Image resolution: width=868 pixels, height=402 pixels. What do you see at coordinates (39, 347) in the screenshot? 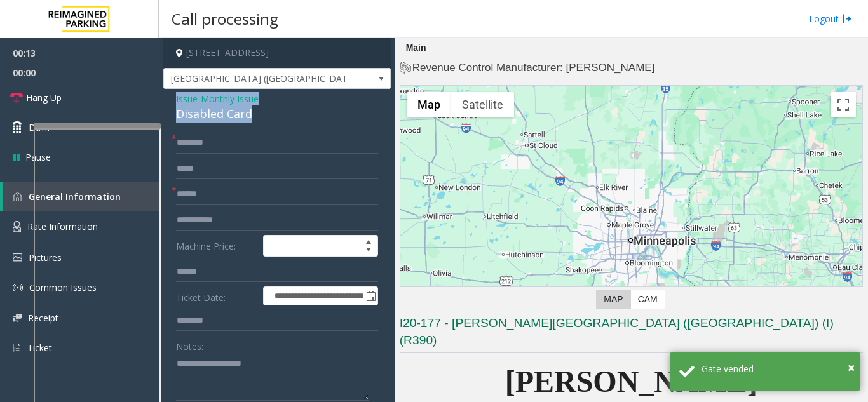
I see `span: Ticket` at bounding box center [39, 347].